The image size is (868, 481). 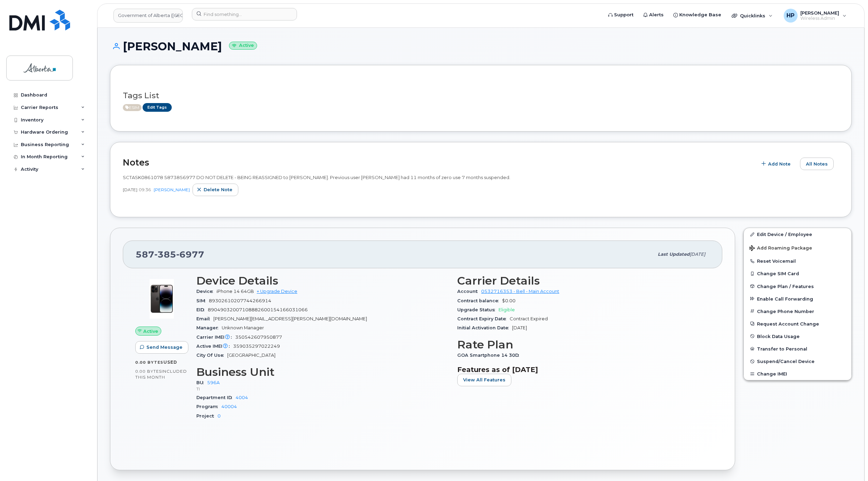 I want to click on span: Carrier IMEI, so click(x=216, y=337).